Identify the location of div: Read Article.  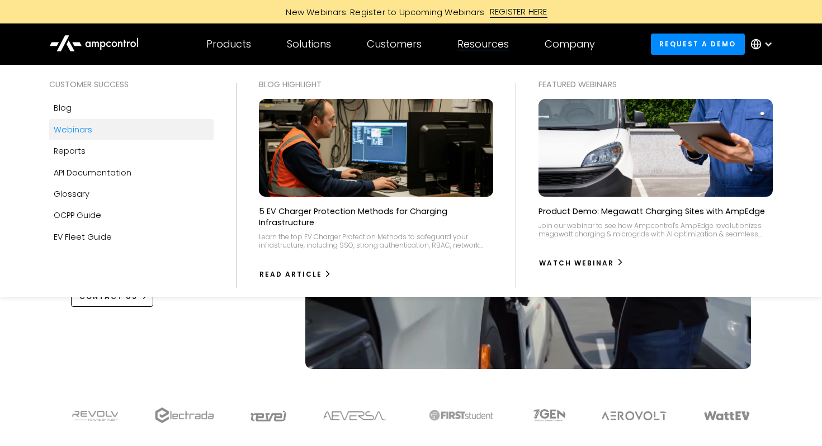
(291, 275).